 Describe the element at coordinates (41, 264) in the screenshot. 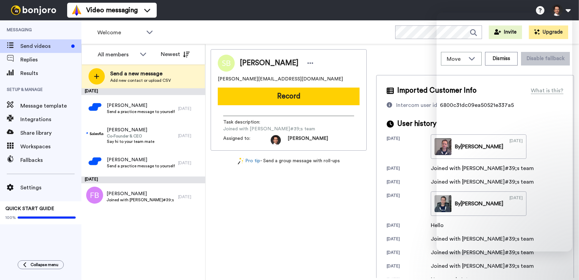

I see `button: Collapse menu` at that location.